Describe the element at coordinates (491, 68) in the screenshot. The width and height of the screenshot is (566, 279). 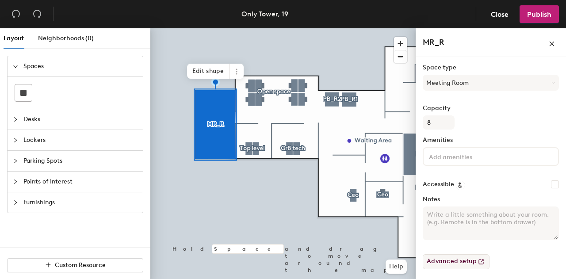
I see `label: Space type` at that location.